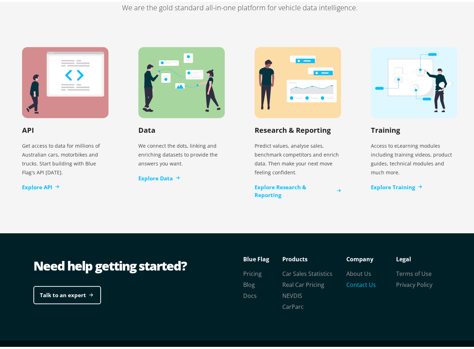  What do you see at coordinates (65, 157) in the screenshot?
I see `p: Get access to data for millions of Australian cars, motorbikes and trucks. Start building with Bl...` at bounding box center [65, 157].